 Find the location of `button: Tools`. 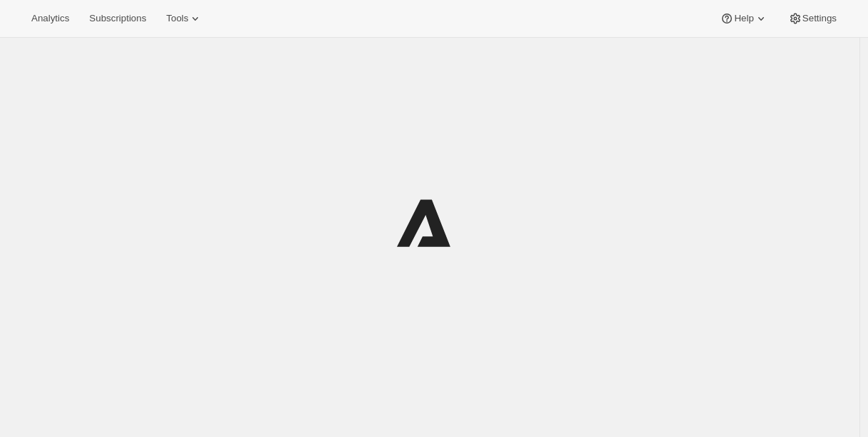

button: Tools is located at coordinates (184, 18).